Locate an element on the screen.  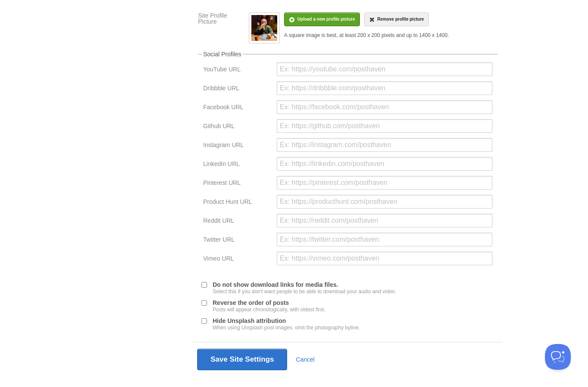
input: Ex: https://instagram.com/posthaven is located at coordinates (385, 145).